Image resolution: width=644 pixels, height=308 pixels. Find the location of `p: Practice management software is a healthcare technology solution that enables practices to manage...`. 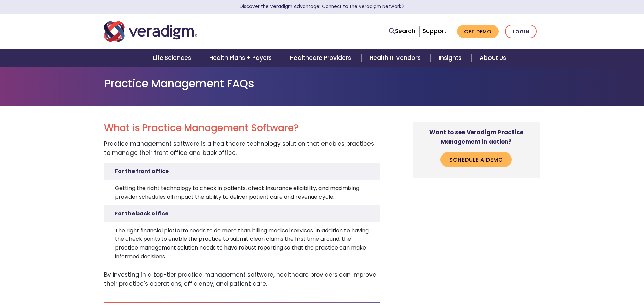

p: Practice management software is a healthcare technology solution that enables practices to manage... is located at coordinates (242, 148).